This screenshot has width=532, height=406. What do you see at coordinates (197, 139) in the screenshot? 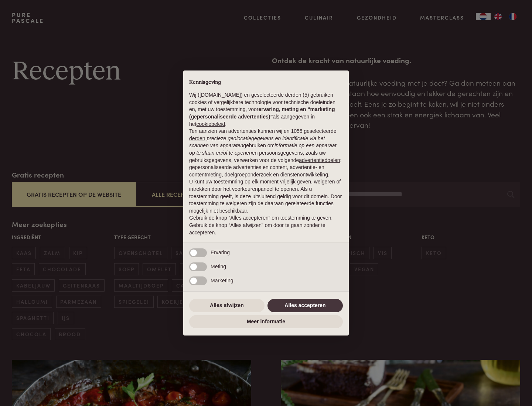
I see `button: derden` at bounding box center [197, 139].